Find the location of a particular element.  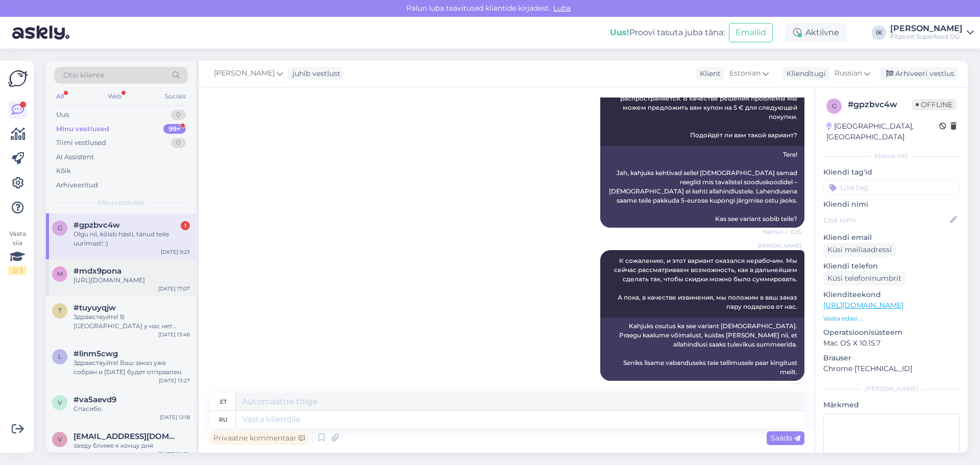

span: Nähtud ✓ 11:32 is located at coordinates (781, 385).